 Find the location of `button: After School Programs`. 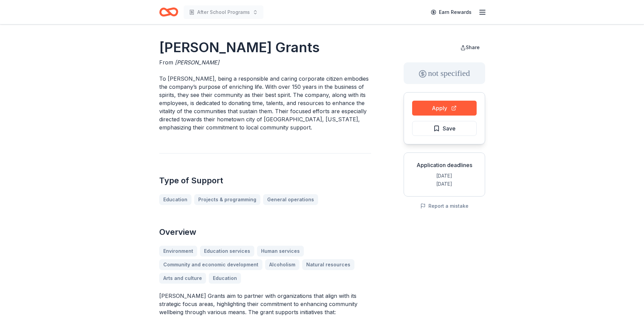

button: After School Programs is located at coordinates (224, 12).